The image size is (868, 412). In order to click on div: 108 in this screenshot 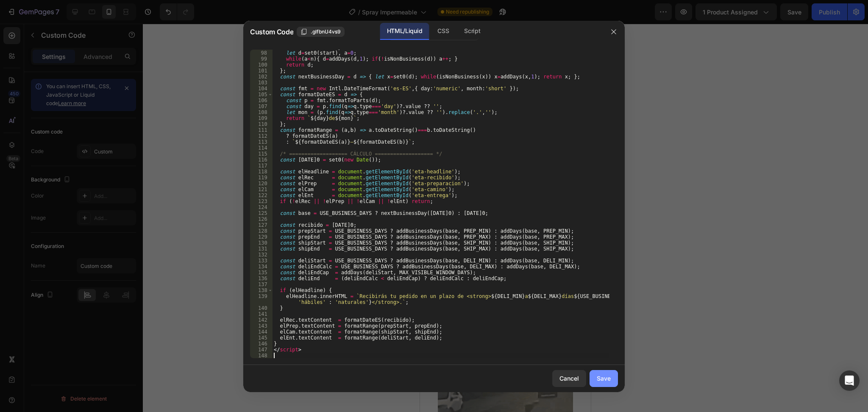, I will do `click(261, 113)`.